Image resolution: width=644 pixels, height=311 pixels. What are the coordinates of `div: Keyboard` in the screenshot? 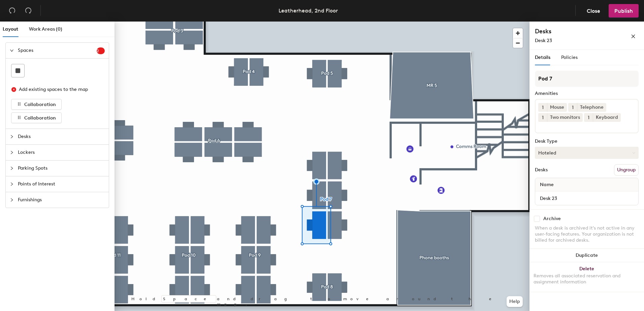 It's located at (606, 118).